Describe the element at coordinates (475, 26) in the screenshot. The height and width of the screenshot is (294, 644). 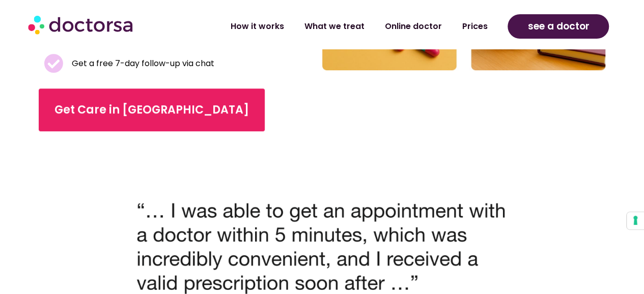
I see `a: Prices` at that location.